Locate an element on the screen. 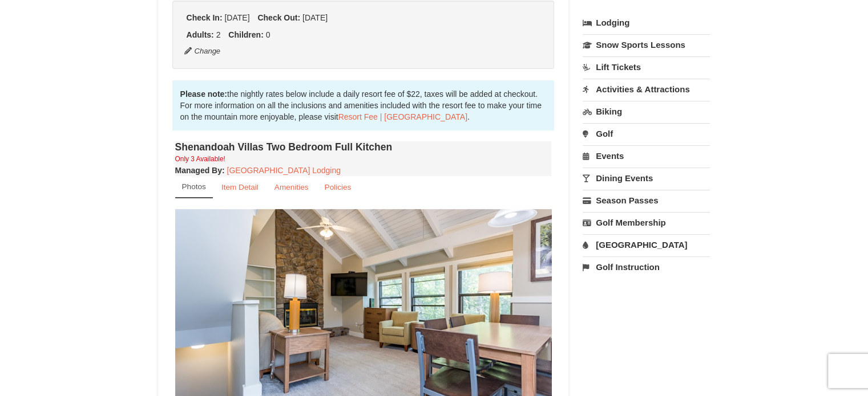 Image resolution: width=868 pixels, height=396 pixels. a: Dining Events is located at coordinates (646, 178).